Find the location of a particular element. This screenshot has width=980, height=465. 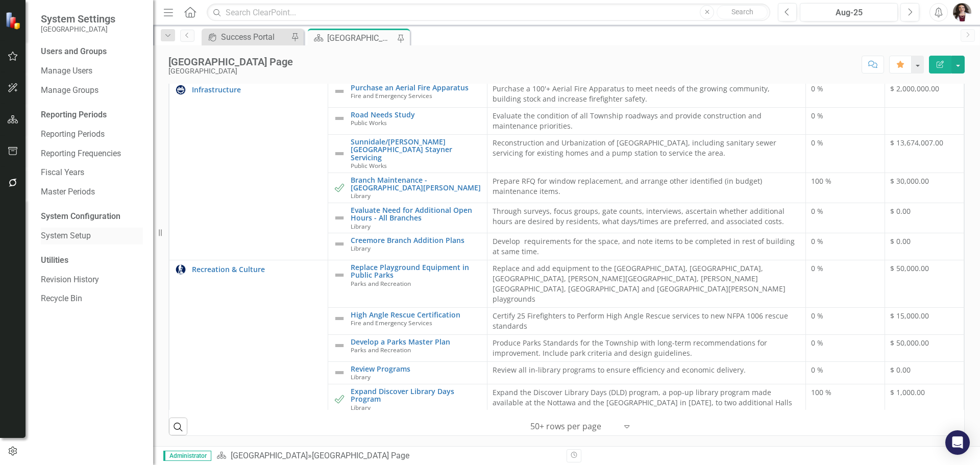

a: Expand Discover Library Days Program is located at coordinates (416, 395).